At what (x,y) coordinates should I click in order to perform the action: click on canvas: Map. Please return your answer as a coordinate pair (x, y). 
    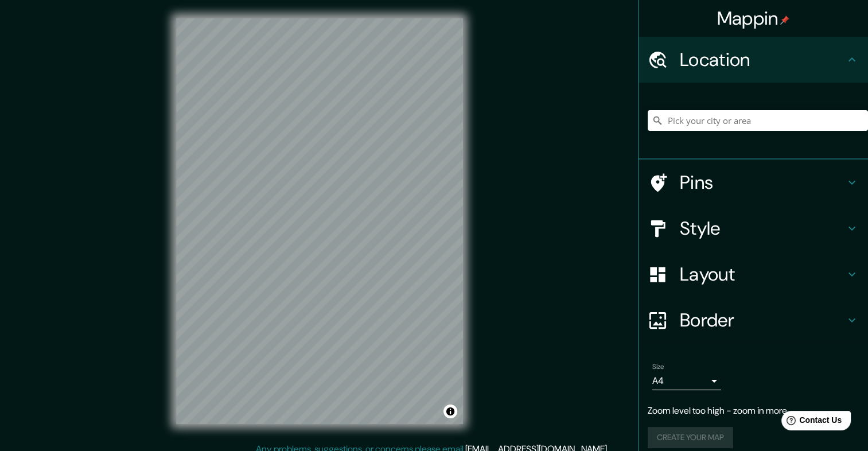
    Looking at the image, I should click on (320, 221).